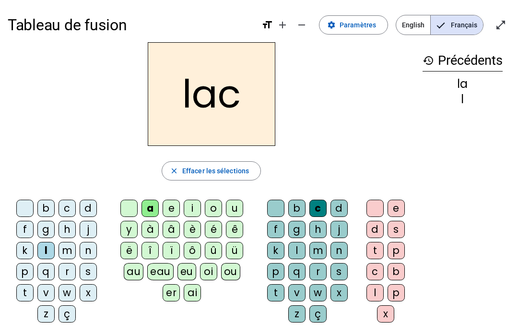  What do you see at coordinates (211, 171) in the screenshot?
I see `button: Effacer les sélections` at bounding box center [211, 171].